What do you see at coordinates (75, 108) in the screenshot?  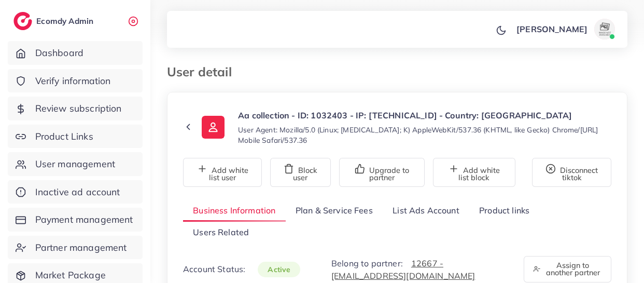 I see `a: Review subscription` at bounding box center [75, 108].